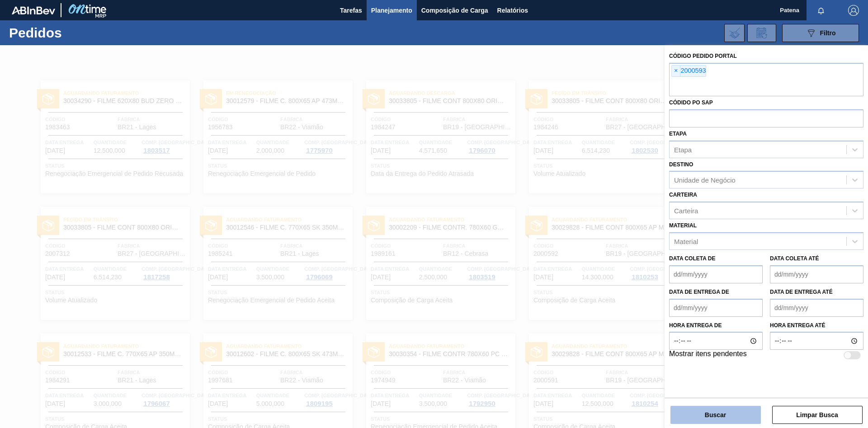  I want to click on label: Hora entrega até, so click(817, 325).